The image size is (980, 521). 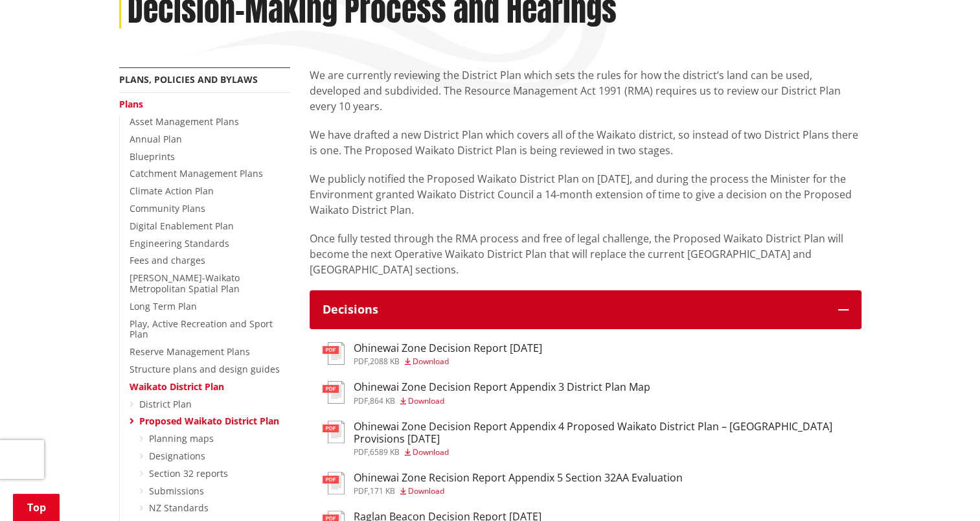 What do you see at coordinates (519, 477) in the screenshot?
I see `h3: Ohinewai Zone Recision Report Appendix 5 Section 32AA Evaluation` at bounding box center [519, 477].